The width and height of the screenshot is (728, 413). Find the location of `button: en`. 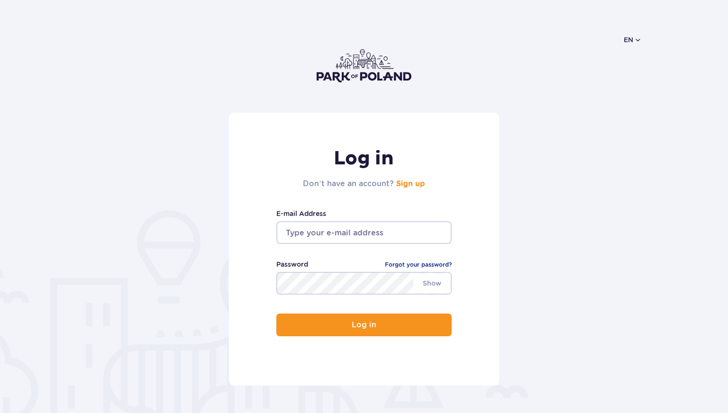

button: en is located at coordinates (633, 40).